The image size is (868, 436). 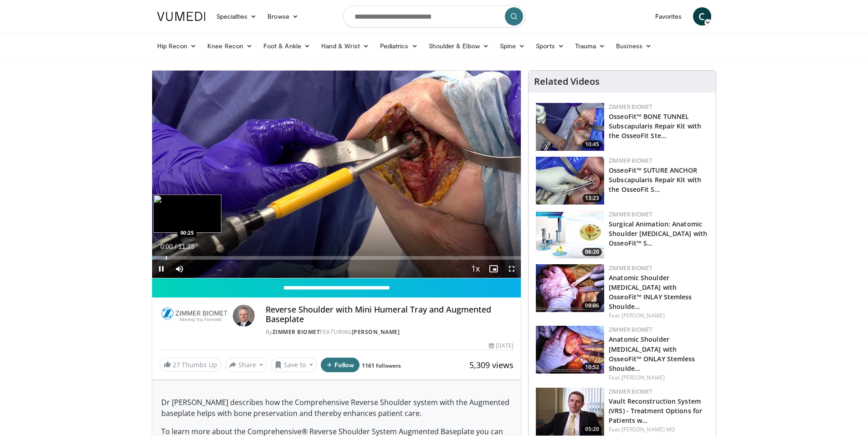 I want to click on img: 84e7f812-2061-4fff-86f6-cdff29f66ef4.150x105_q85_crop-smart_upscale.jpg, so click(x=570, y=234).